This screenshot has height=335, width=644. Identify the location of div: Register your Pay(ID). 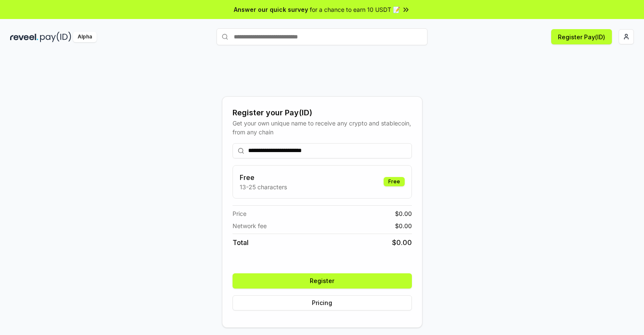
(322, 112).